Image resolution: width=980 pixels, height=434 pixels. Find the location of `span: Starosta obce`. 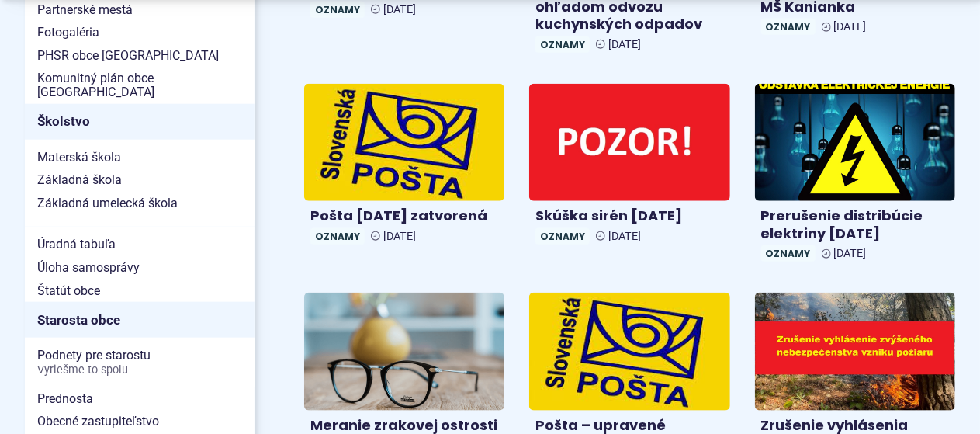

span: Starosta obce is located at coordinates (139, 320).